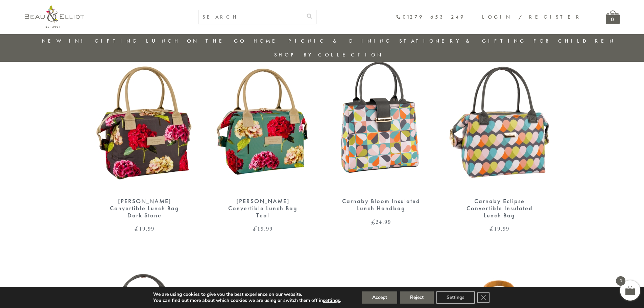  Describe the element at coordinates (430, 17) in the screenshot. I see `a: 01279 653 249` at that location.